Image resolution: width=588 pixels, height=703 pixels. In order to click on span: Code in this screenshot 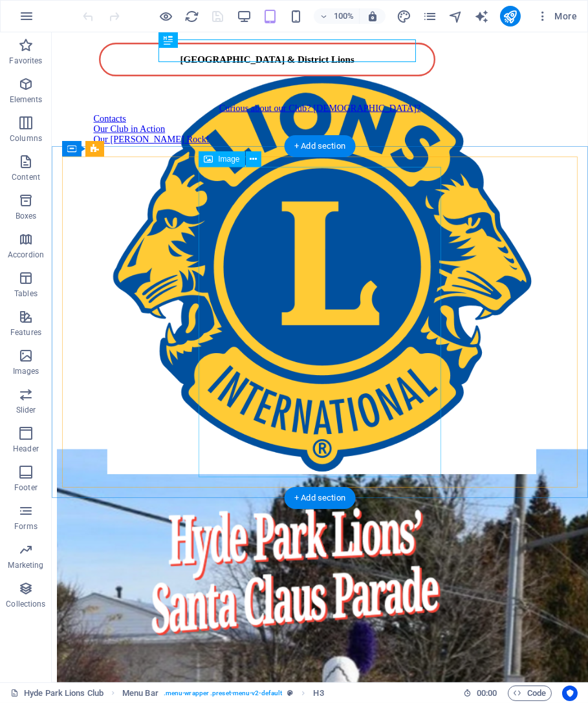, I will do `click(530, 693)`.